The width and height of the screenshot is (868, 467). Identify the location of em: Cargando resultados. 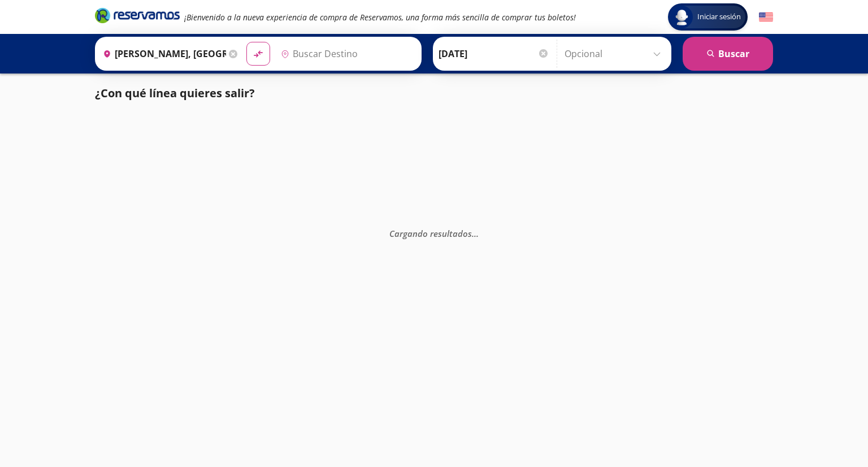
(434, 234).